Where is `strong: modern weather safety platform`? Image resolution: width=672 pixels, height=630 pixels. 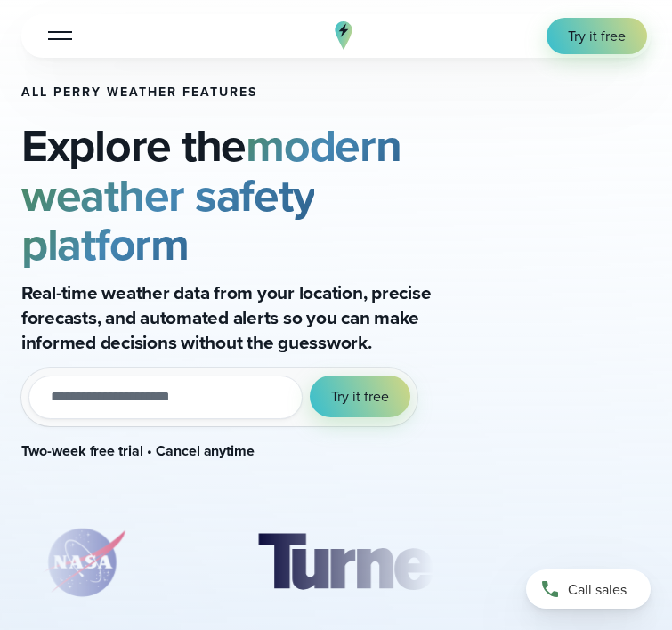
strong: modern weather safety platform is located at coordinates (211, 195).